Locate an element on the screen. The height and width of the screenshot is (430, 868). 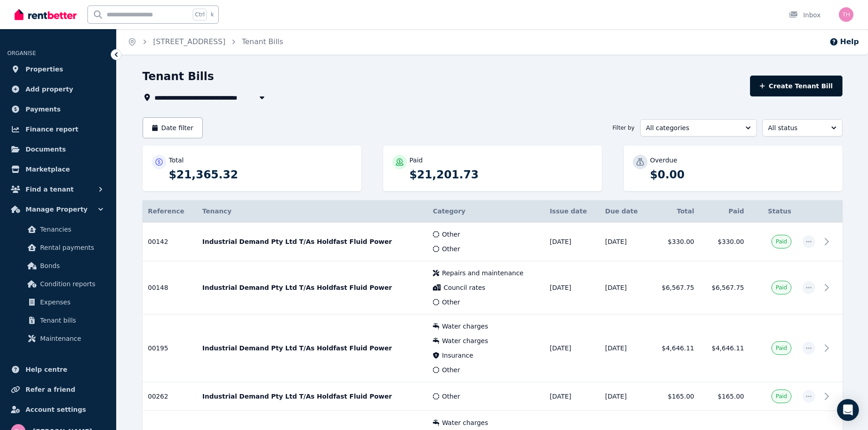
button: All categories is located at coordinates (699, 128).